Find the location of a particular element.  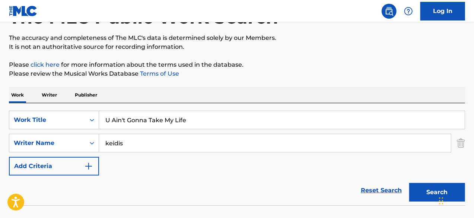

button: Add Criteria is located at coordinates (54, 166).